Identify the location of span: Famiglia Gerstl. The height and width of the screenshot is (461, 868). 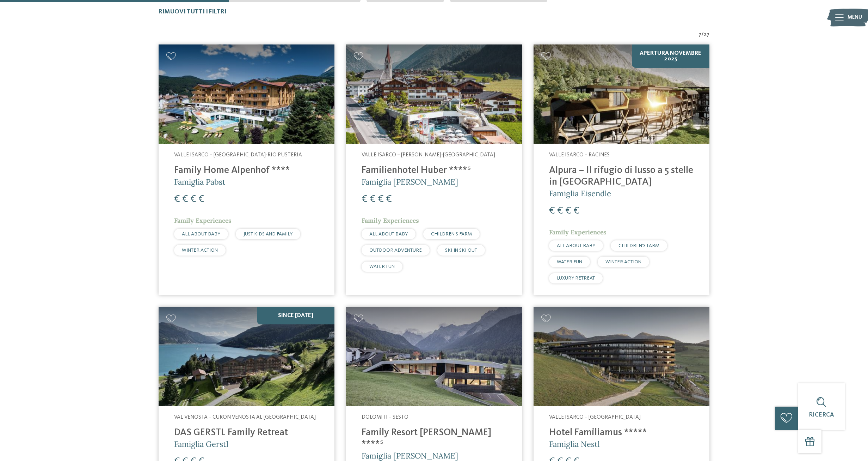
(202, 444).